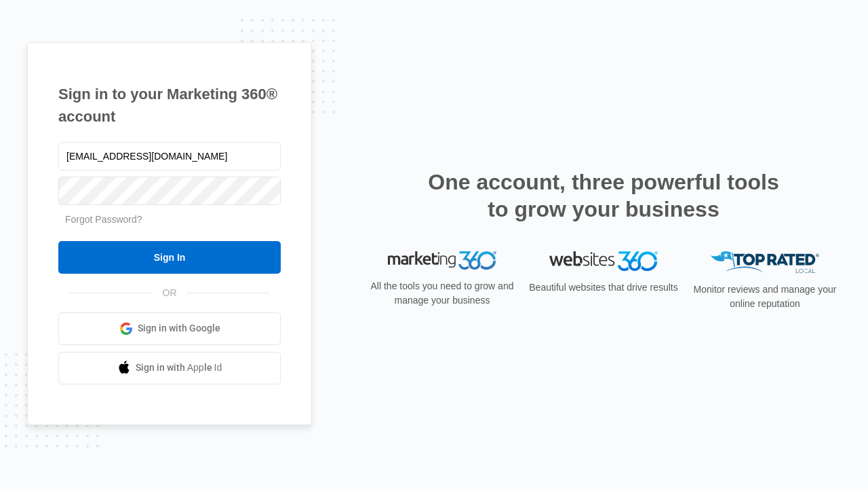 This screenshot has width=868, height=489. Describe the element at coordinates (765, 262) in the screenshot. I see `img: Top Rated Local` at that location.